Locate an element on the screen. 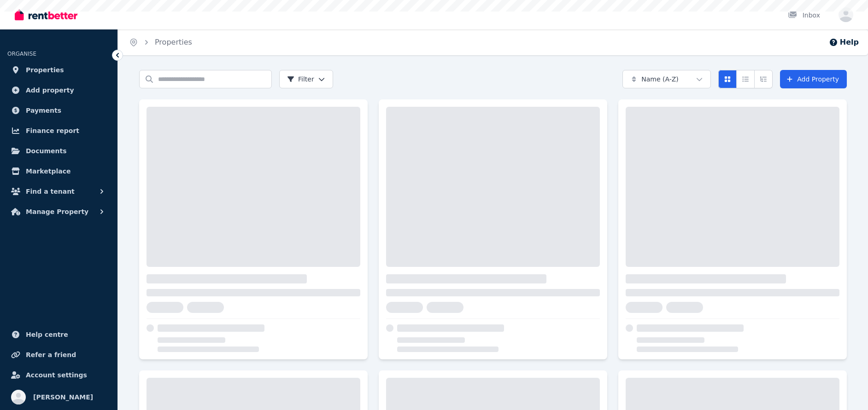  span: Help centre is located at coordinates (47, 335).